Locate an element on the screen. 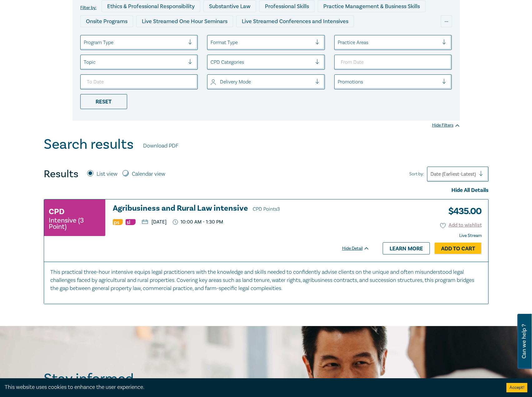 This screenshot has width=532, height=397. div: This website uses cookies to enhance the user experience. is located at coordinates (251, 388).